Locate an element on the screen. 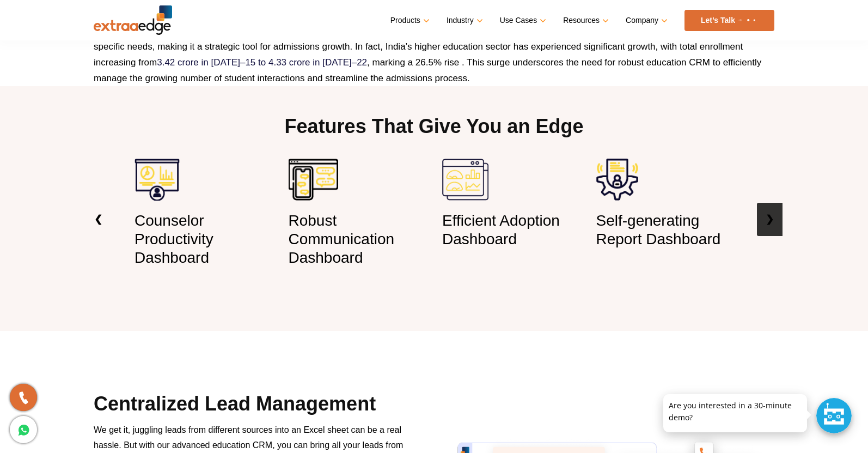 The image size is (868, 453). a: Let’s Talk is located at coordinates (729, 20).